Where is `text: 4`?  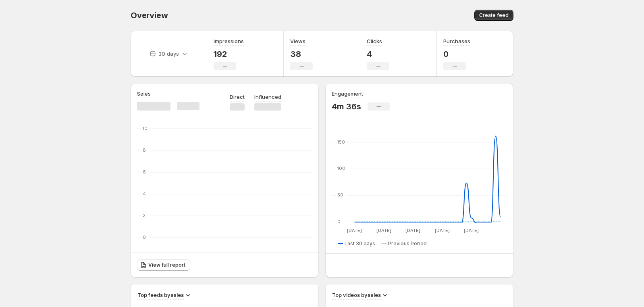 text: 4 is located at coordinates (145, 194).